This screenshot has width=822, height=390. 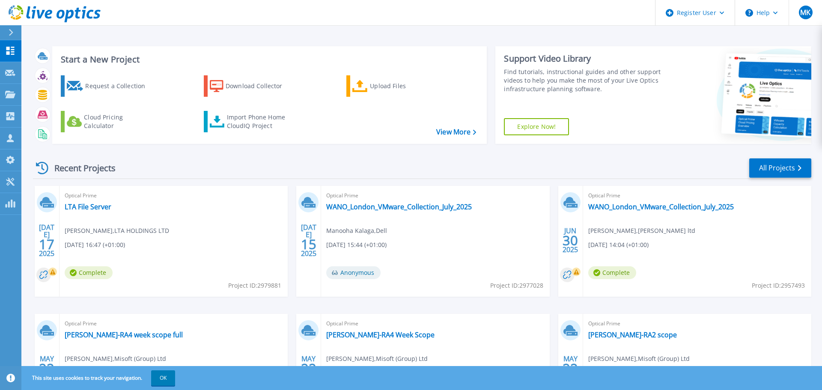 What do you see at coordinates (570, 240) in the screenshot?
I see `div: JUN 2025` at bounding box center [570, 240].